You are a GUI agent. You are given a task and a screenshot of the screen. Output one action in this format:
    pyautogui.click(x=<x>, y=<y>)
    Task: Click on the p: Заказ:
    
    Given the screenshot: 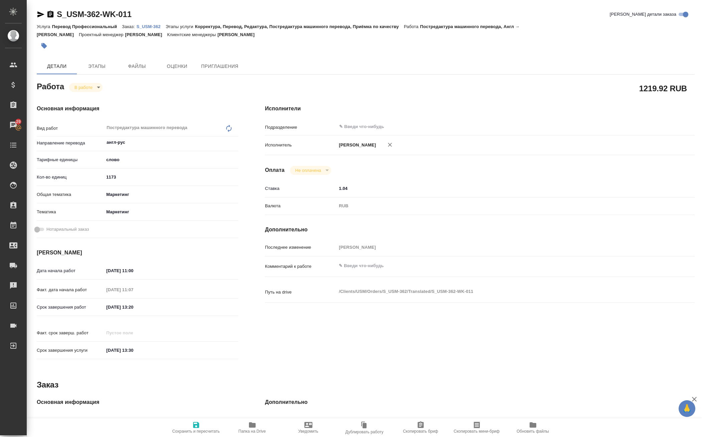 What is the action you would take?
    pyautogui.click(x=129, y=26)
    